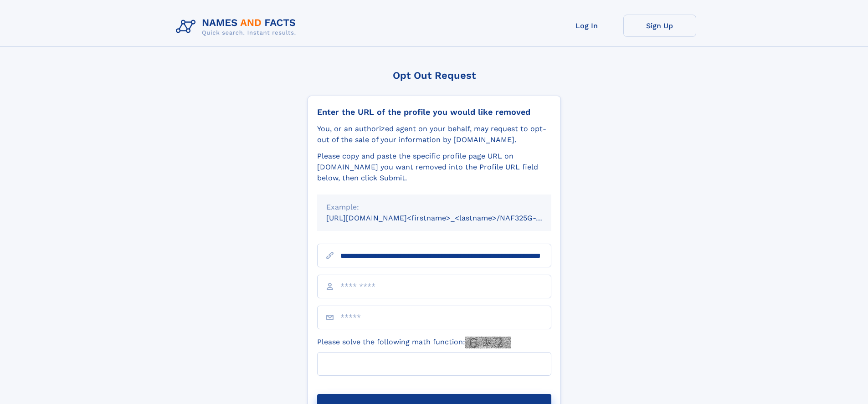 The image size is (868, 404). I want to click on img: Logo Names and Facts, so click(238, 27).